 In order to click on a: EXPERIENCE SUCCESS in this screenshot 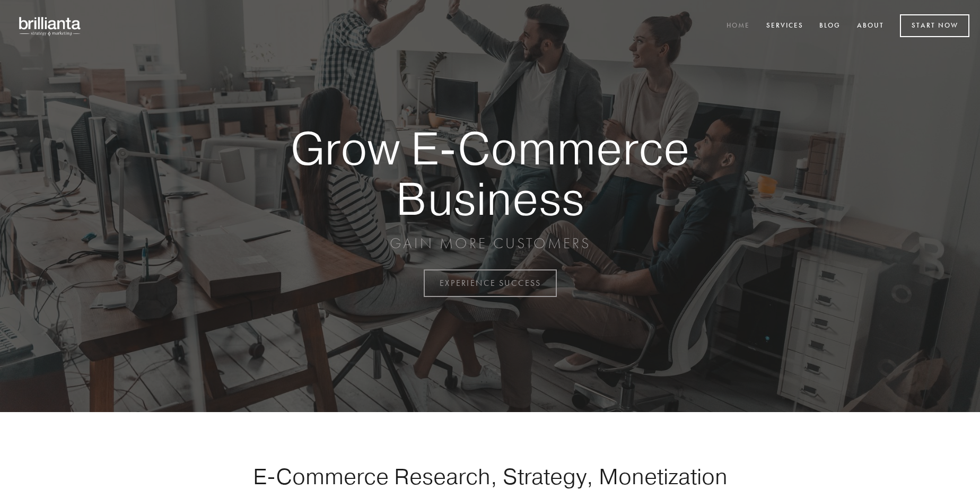, I will do `click(490, 283)`.